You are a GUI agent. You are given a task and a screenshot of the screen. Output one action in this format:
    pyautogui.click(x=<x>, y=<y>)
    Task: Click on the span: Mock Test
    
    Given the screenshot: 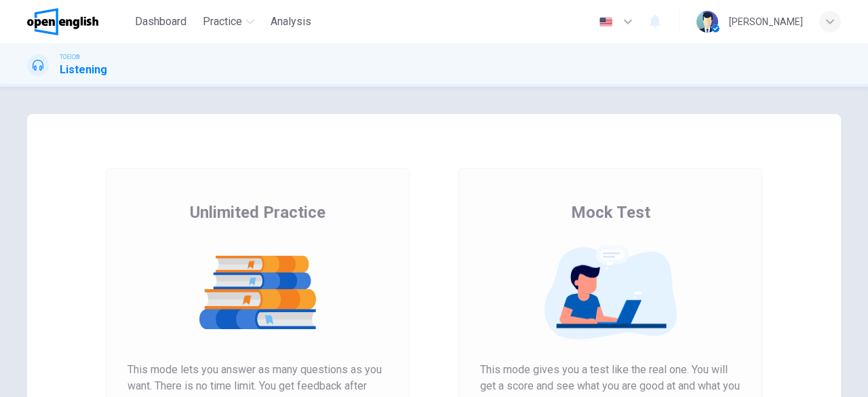 What is the action you would take?
    pyautogui.click(x=611, y=212)
    